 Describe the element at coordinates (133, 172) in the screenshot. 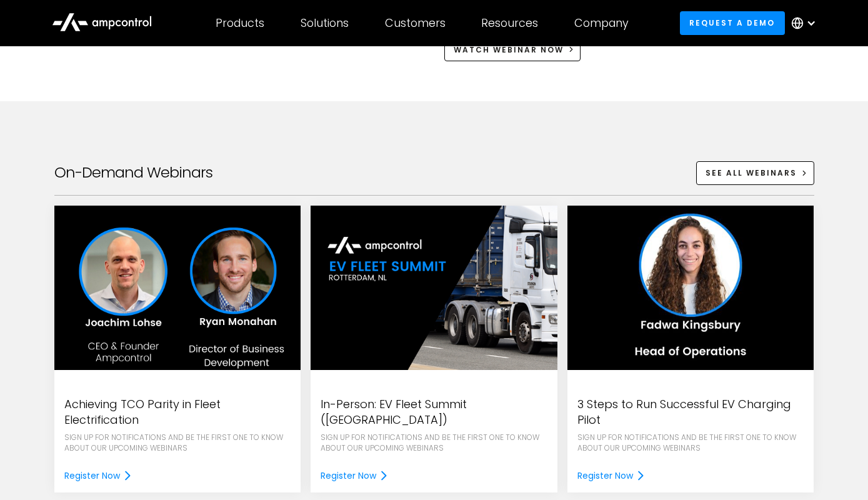

I see `h2: On-Demand Webinars` at that location.